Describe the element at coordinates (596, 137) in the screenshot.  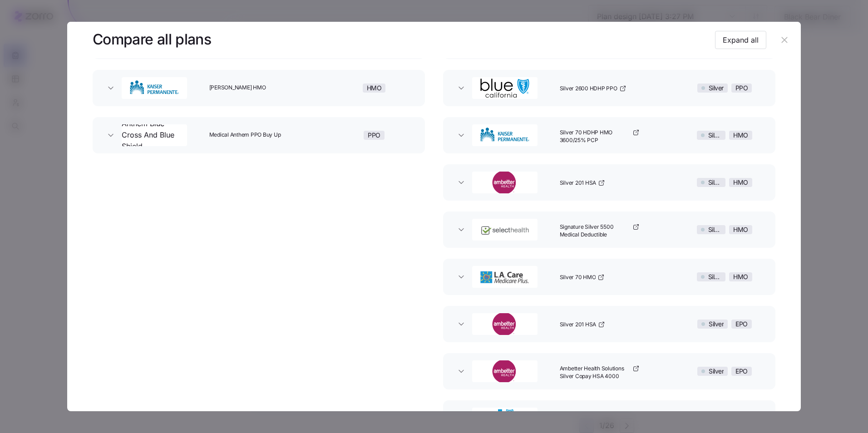
I see `span: Silver 70 HDHP HMO 3600/25% PCP` at that location.